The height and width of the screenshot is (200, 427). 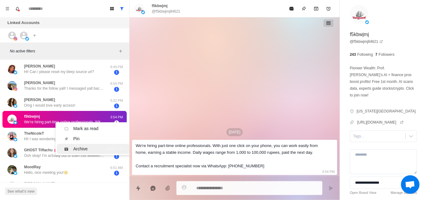 What do you see at coordinates (117, 84) in the screenshot?
I see `p: 6:54 PM` at bounding box center [117, 84].